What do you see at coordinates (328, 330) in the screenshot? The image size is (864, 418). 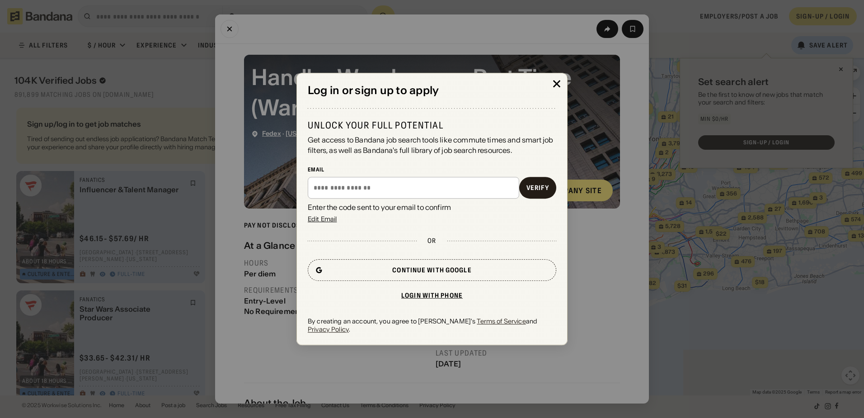 I see `a: Privacy Policy` at bounding box center [328, 330].